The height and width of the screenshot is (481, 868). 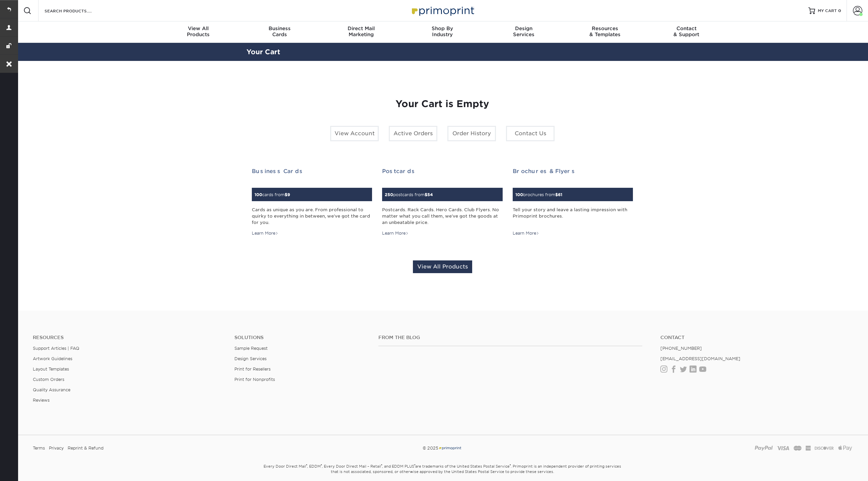 I want to click on h4: Contact, so click(x=757, y=338).